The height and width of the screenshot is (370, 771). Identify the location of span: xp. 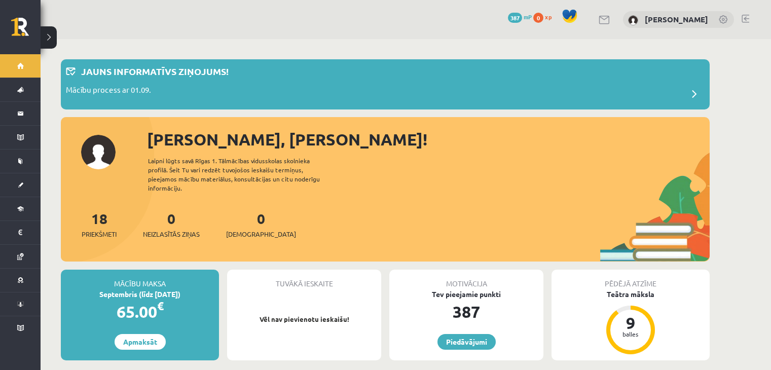
(548, 17).